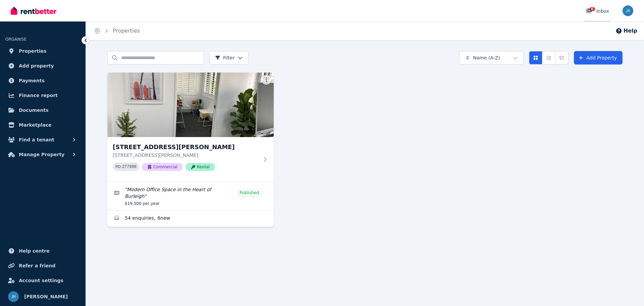 The height and width of the screenshot is (306, 644). What do you see at coordinates (37, 265) in the screenshot?
I see `span: Refer a friend` at bounding box center [37, 265].